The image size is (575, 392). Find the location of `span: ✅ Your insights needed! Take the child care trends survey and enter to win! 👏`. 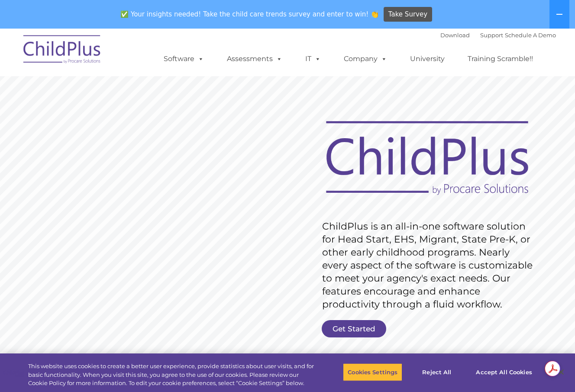

span: ✅ Your insights needed! Take the child care trends survey and enter to win! 👏 is located at coordinates (250, 14).